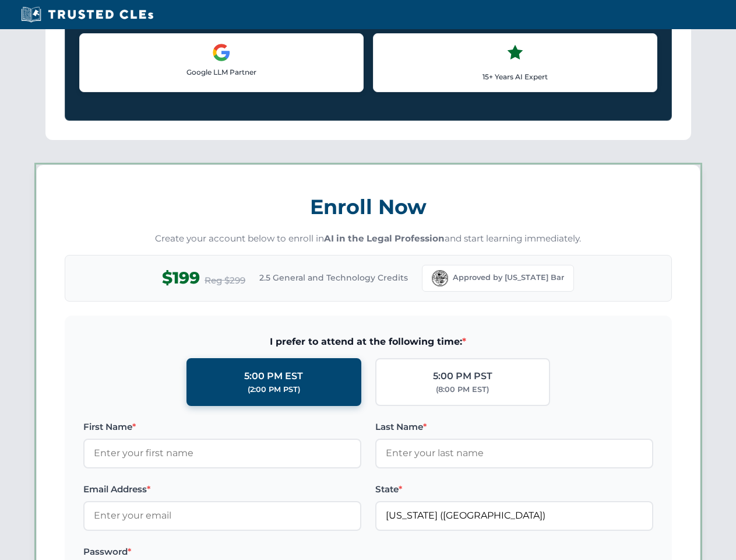 The height and width of the screenshot is (560, 736). I want to click on img: Florida Bar, so click(440, 278).